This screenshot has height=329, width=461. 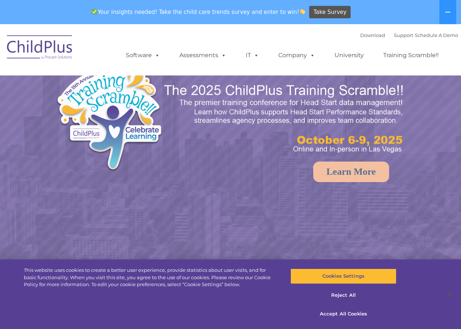 What do you see at coordinates (343, 295) in the screenshot?
I see `button: Reject All` at bounding box center [343, 295].